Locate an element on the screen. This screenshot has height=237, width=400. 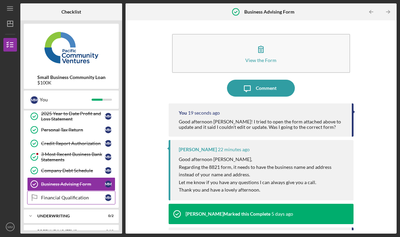
div: 0 / 10 is located at coordinates (107, 231).